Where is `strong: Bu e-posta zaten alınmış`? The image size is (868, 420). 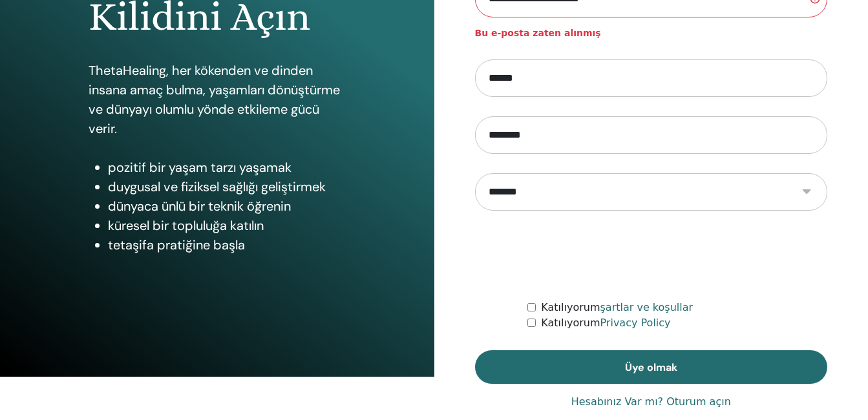
strong: Bu e-posta zaten alınmış is located at coordinates (538, 33).